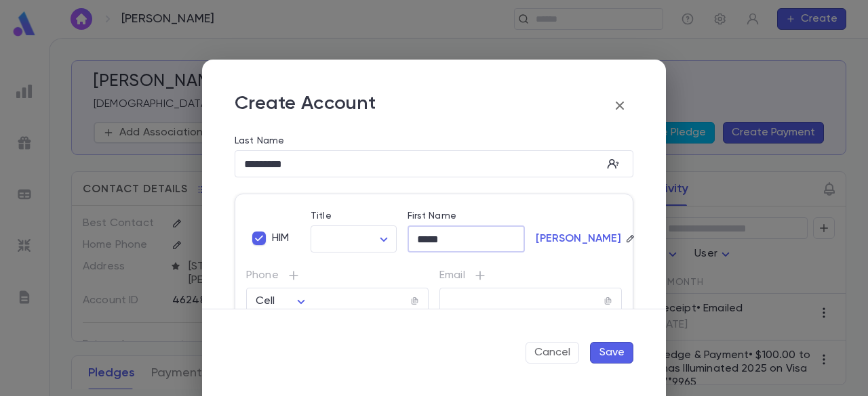 The height and width of the screenshot is (396, 868). What do you see at coordinates (530, 276) in the screenshot?
I see `p: Email` at bounding box center [530, 276].